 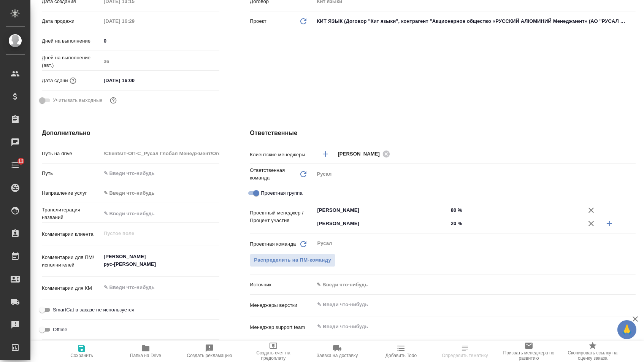 What do you see at coordinates (71, 235) in the screenshot?
I see `p: Комментарии клиента` at bounding box center [71, 235].